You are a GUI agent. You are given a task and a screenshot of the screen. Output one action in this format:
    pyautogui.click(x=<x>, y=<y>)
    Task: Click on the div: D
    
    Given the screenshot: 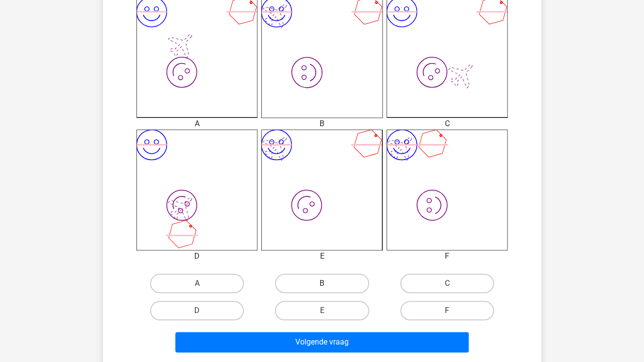 What is the action you would take?
    pyautogui.click(x=196, y=256)
    